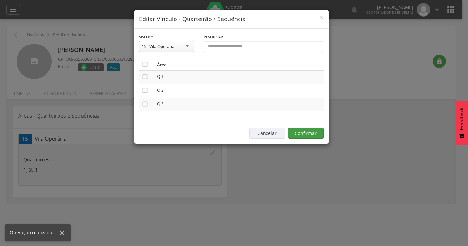 This screenshot has width=468, height=246. What do you see at coordinates (239, 104) in the screenshot?
I see `td: Q 3` at bounding box center [239, 104].